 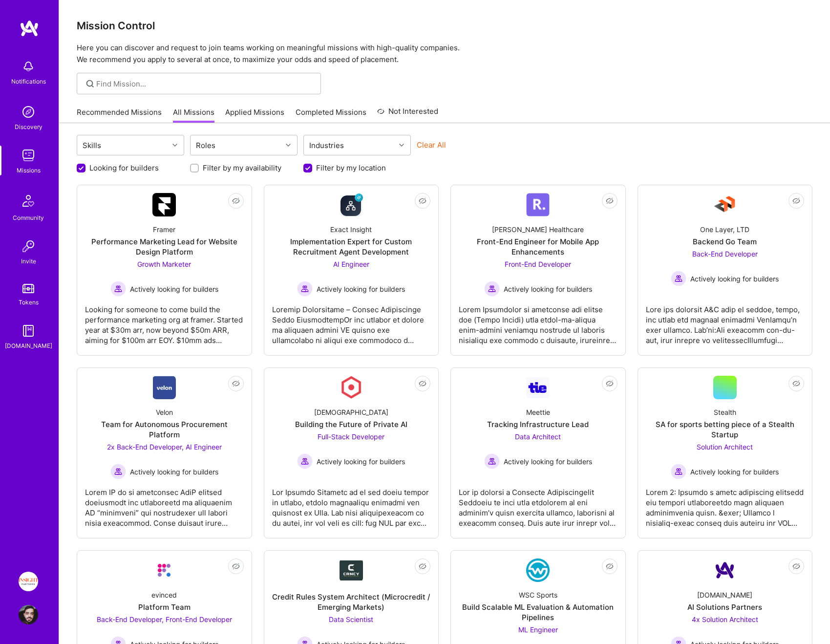 I want to click on div: Velon, so click(x=164, y=412).